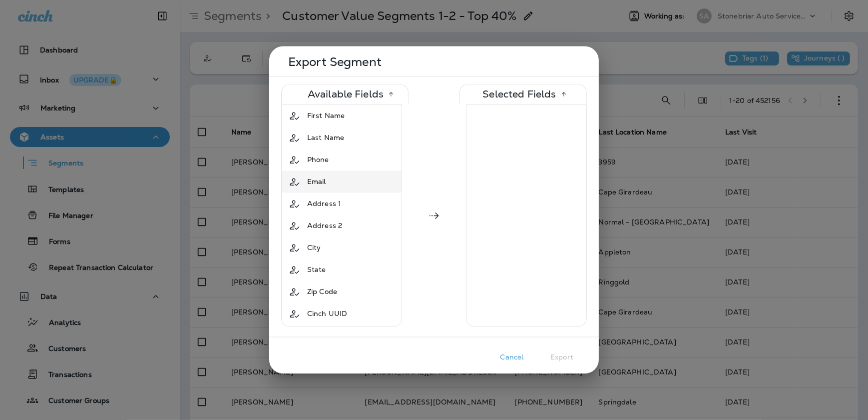  I want to click on span: Last Name, so click(326, 138).